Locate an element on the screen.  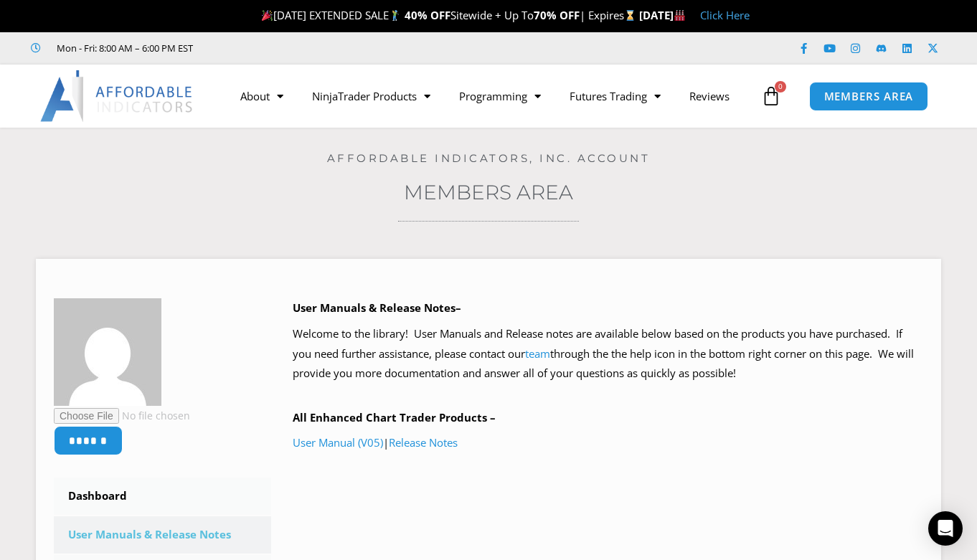
a: Programming is located at coordinates (500, 96).